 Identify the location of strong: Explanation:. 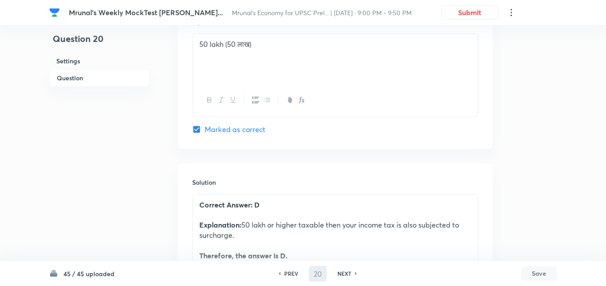
(220, 225).